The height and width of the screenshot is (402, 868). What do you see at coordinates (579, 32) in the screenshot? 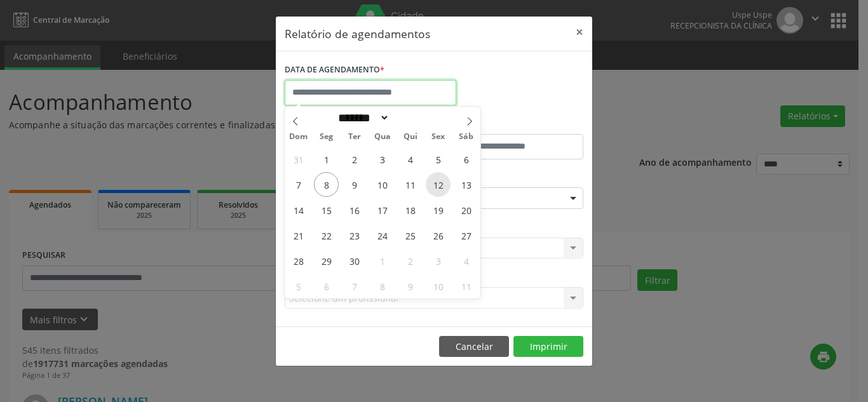
I see `button: Close` at bounding box center [579, 32].